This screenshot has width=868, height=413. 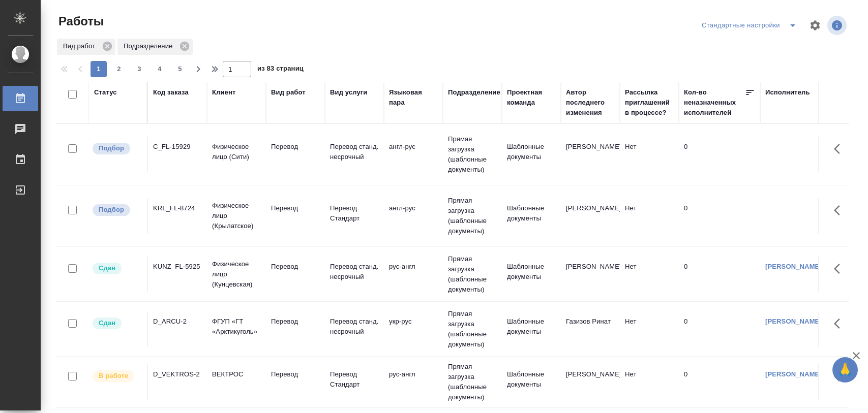 I want to click on div: Исполнитель, so click(x=788, y=92).